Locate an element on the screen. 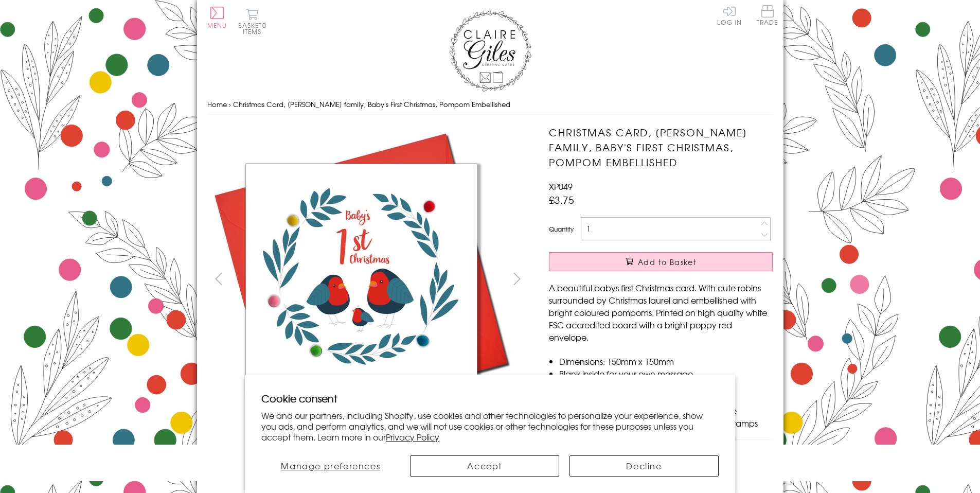 This screenshot has height=493, width=980. a: Log In is located at coordinates (730, 15).